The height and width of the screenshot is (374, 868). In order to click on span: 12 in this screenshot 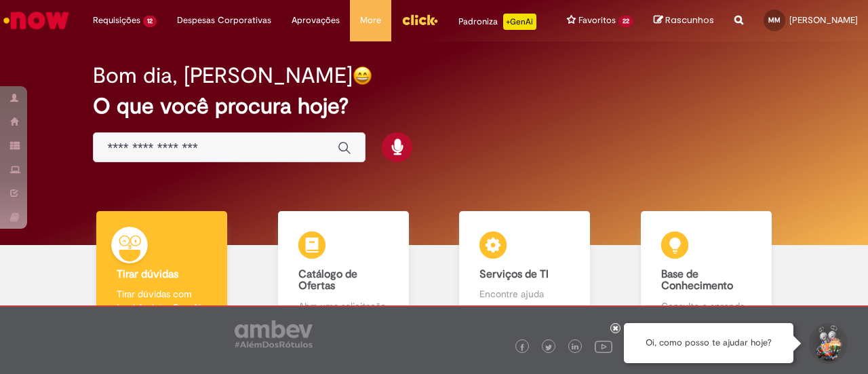, I will do `click(150, 21)`.